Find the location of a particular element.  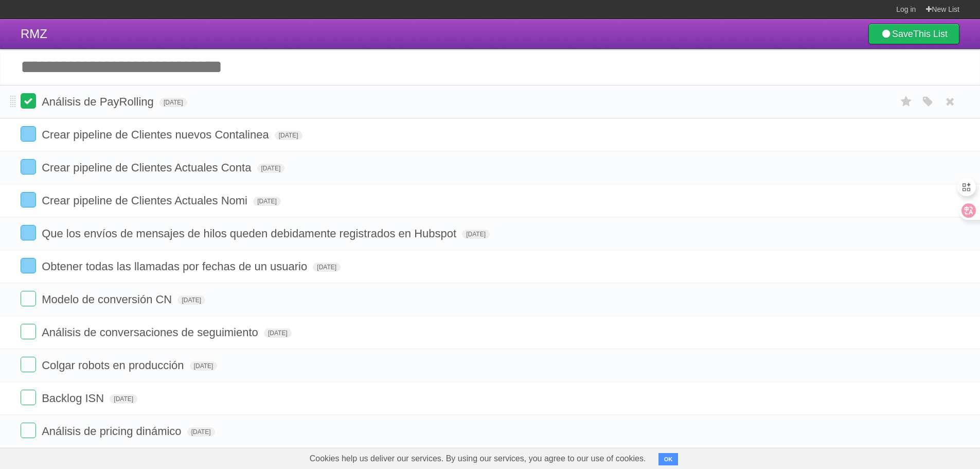

span: Crear pipeline de Clientes Actuales Nomi is located at coordinates (146, 201).